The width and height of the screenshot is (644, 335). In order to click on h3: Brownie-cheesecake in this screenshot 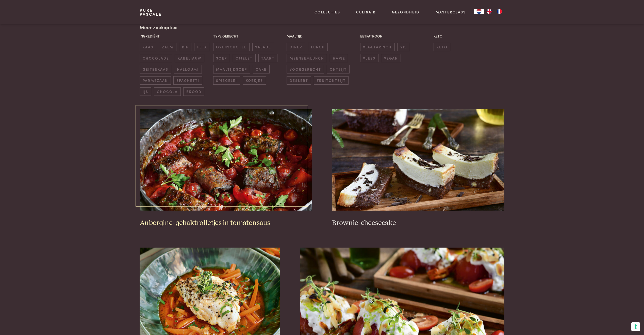, I will do `click(418, 223)`.